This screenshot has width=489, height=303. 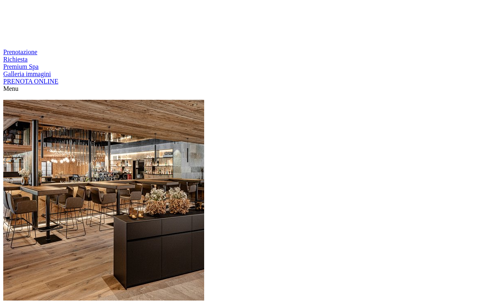 What do you see at coordinates (27, 74) in the screenshot?
I see `a: Galleria immagini` at bounding box center [27, 74].